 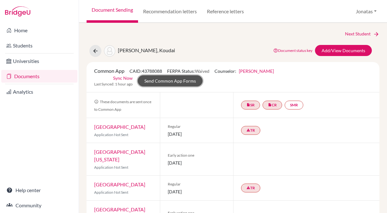 What do you see at coordinates (39, 61) in the screenshot?
I see `a: Universities` at bounding box center [39, 61].